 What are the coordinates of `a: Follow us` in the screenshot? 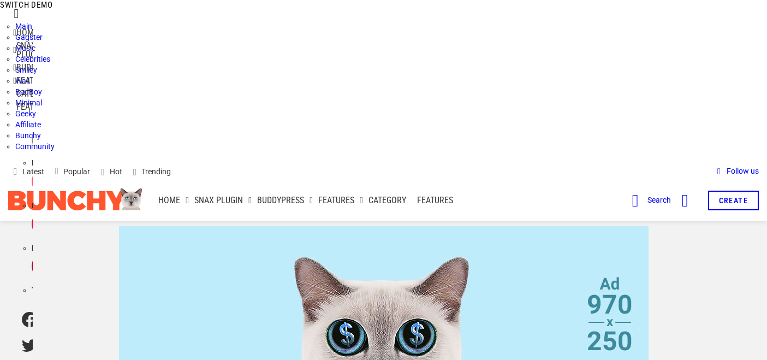 It's located at (736, 171).